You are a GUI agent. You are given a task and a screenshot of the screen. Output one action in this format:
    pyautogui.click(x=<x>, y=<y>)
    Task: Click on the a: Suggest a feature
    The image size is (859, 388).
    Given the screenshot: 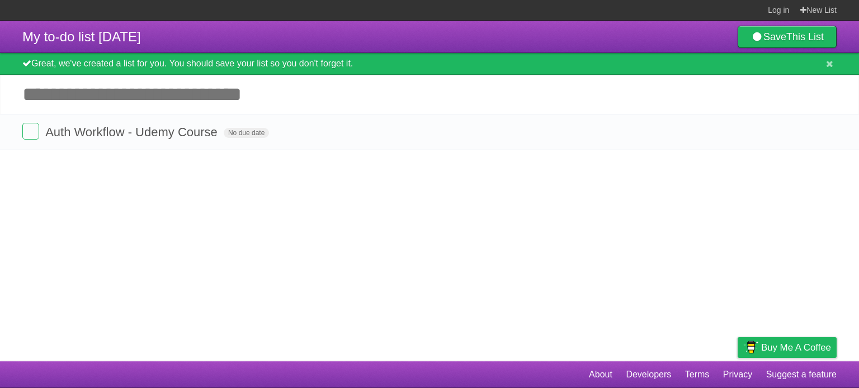 What is the action you would take?
    pyautogui.click(x=801, y=375)
    